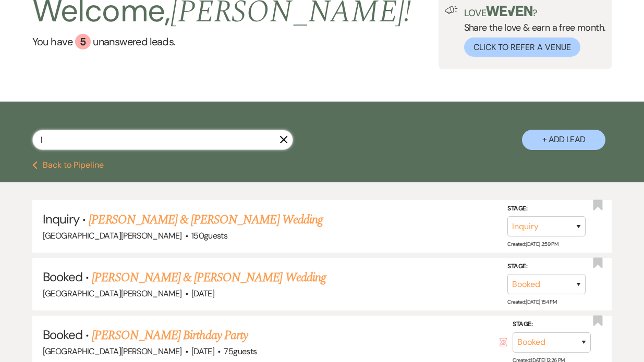  Describe the element at coordinates (209, 236) in the screenshot. I see `span: 150 guests` at that location.